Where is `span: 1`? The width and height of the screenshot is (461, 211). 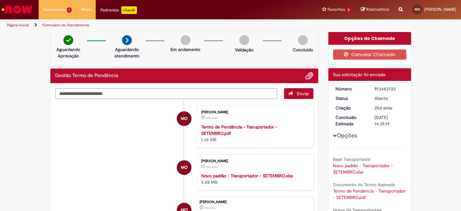 span: 1 is located at coordinates (69, 10).